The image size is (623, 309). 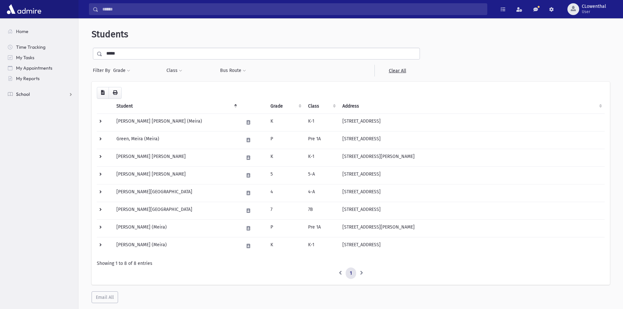 What do you see at coordinates (321, 106) in the screenshot?
I see `th: Class: activate to sort column ascending` at bounding box center [321, 106].